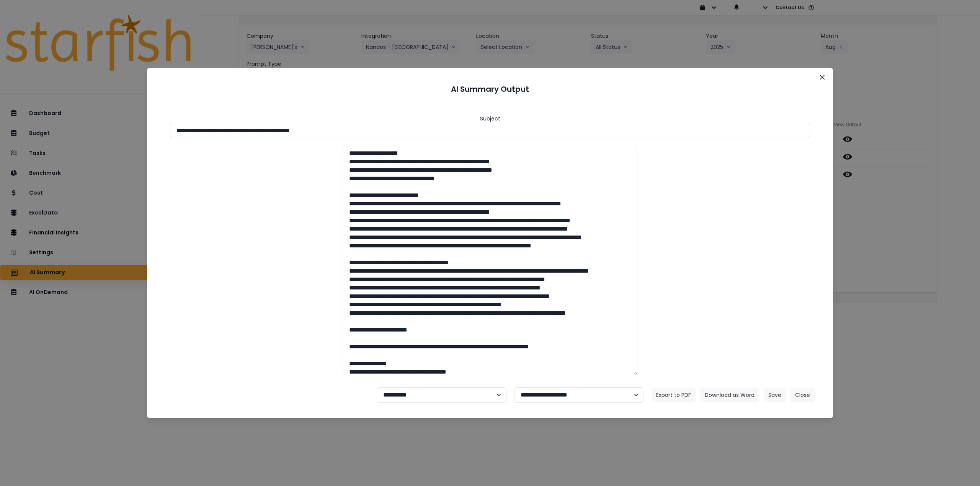  What do you see at coordinates (490, 89) in the screenshot?
I see `header: AI Summary Output` at bounding box center [490, 89].